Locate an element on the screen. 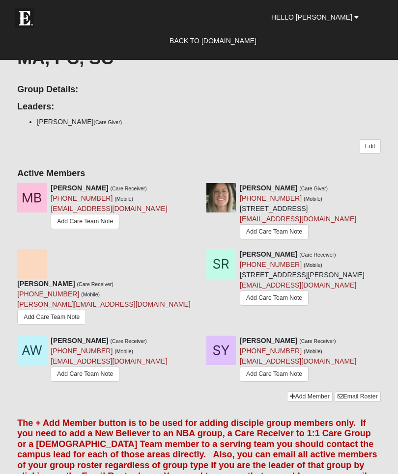 The width and height of the screenshot is (398, 474). h4: Leaders: is located at coordinates (199, 107).